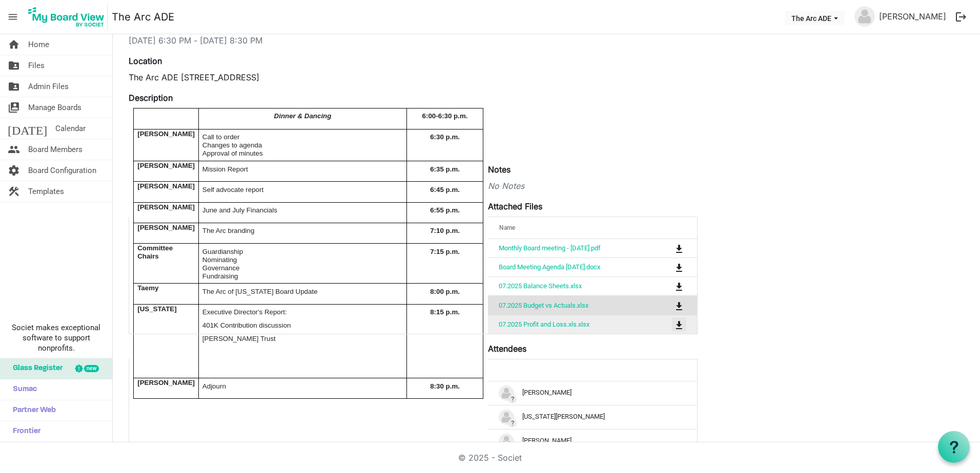 The width and height of the screenshot is (980, 473). I want to click on span: Admin Files, so click(48, 86).